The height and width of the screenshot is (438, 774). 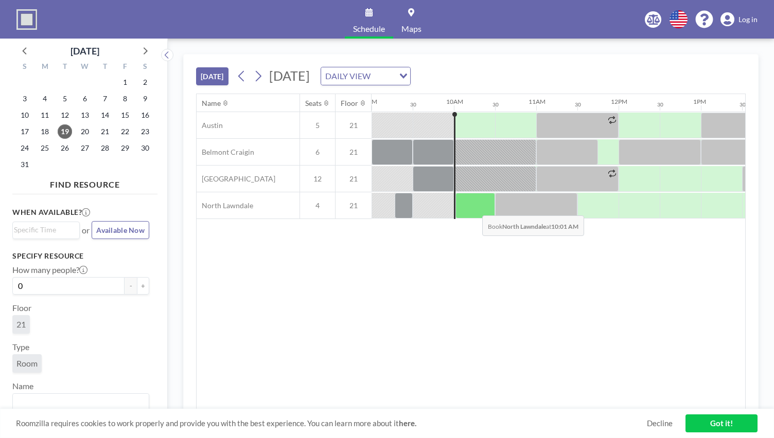 I want to click on span: Friday, August 1, 2025, so click(x=125, y=82).